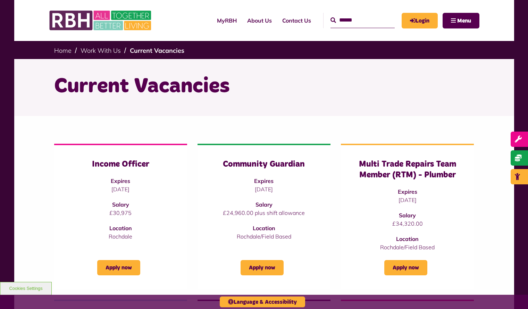 The height and width of the screenshot is (309, 528). Describe the element at coordinates (120, 213) in the screenshot. I see `p: £30,975` at that location.